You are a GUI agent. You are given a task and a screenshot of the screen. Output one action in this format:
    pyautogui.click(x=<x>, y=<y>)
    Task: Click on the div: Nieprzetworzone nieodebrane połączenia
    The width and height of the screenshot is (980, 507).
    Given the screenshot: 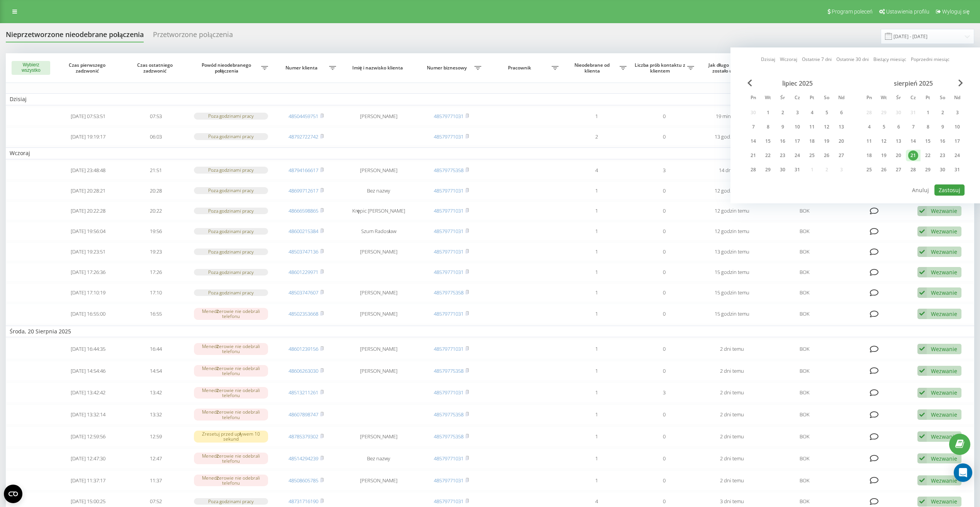 What is the action you would take?
    pyautogui.click(x=75, y=36)
    